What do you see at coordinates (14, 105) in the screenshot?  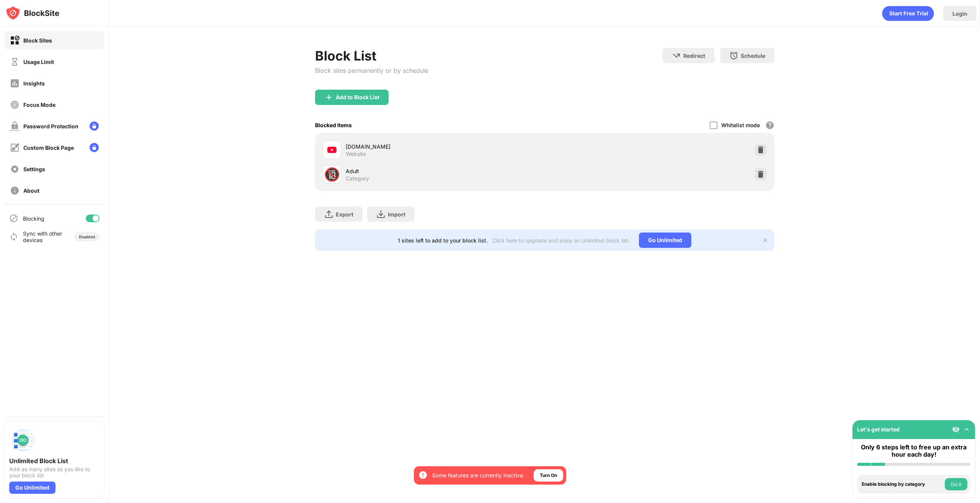 I see `img: focus-off.svg` at bounding box center [14, 105].